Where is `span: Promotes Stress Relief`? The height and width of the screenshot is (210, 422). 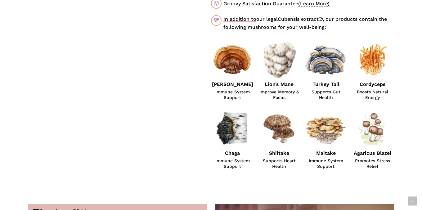
span: Promotes Stress Relief is located at coordinates (373, 164).